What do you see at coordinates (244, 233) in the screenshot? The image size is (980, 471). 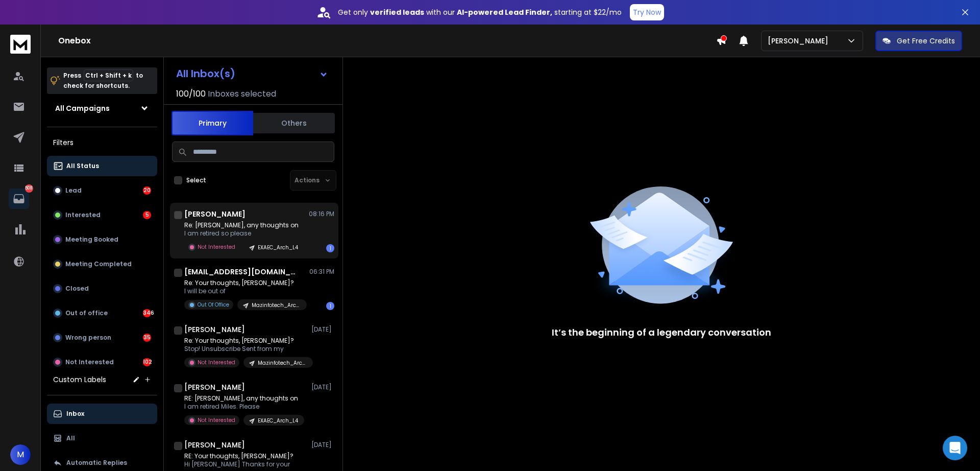 I see `p: I am retired so please` at bounding box center [244, 233].